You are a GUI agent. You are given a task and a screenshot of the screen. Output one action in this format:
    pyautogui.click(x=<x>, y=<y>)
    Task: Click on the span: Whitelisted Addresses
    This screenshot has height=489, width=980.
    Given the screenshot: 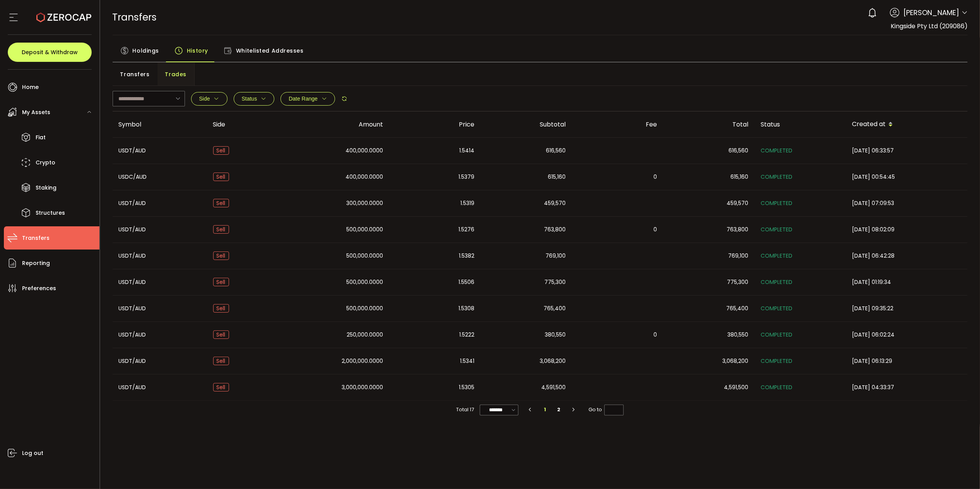 What is the action you would take?
    pyautogui.click(x=270, y=51)
    